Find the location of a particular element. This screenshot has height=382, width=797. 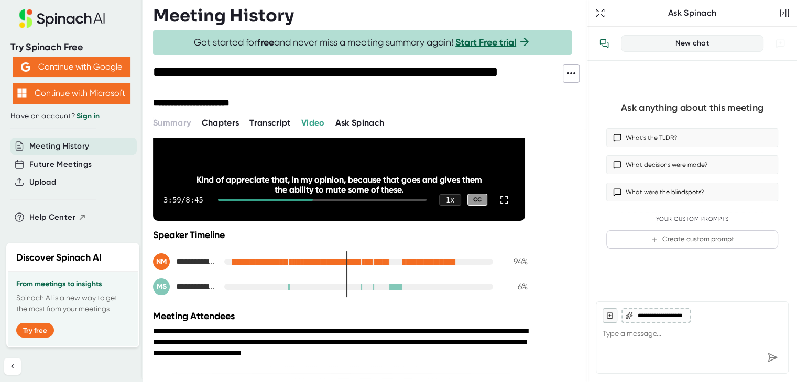

div: Meeting Attendees is located at coordinates (341, 316).